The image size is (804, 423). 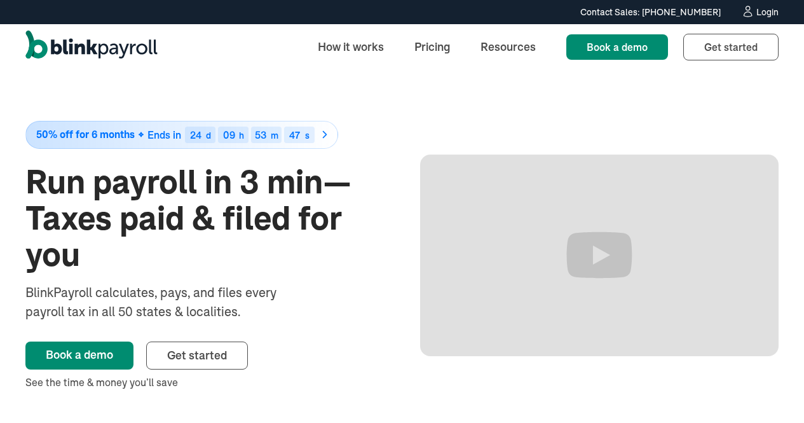 What do you see at coordinates (85, 134) in the screenshot?
I see `span: 50% off for 6 months` at bounding box center [85, 134].